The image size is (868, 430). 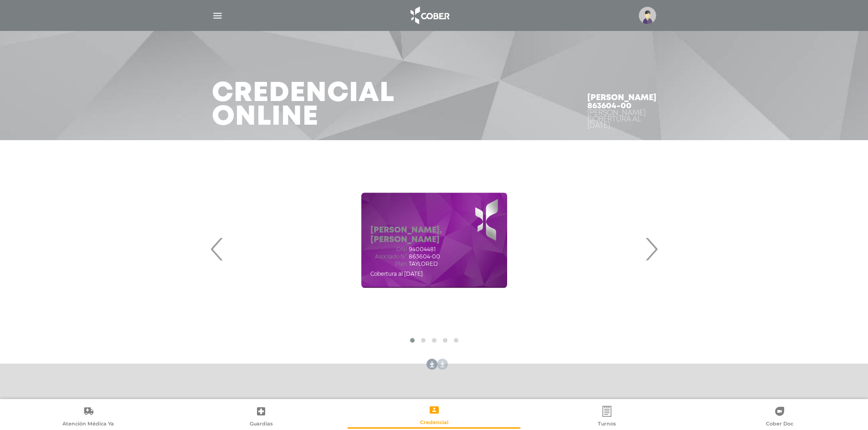 I want to click on a: Atención Médica Ya, so click(x=88, y=417).